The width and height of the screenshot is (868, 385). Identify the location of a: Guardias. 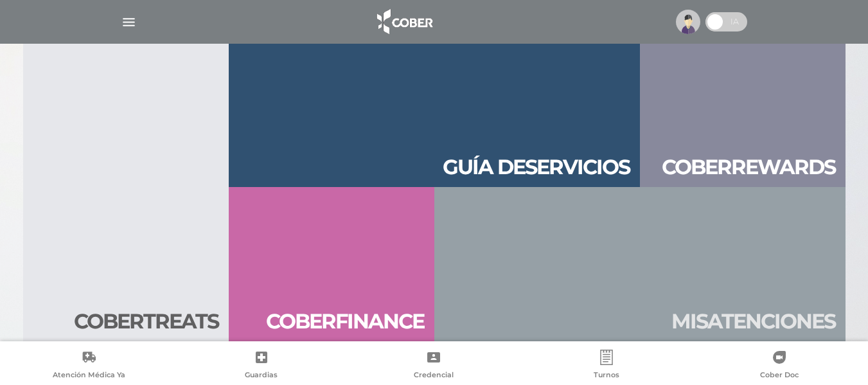
(261, 366).